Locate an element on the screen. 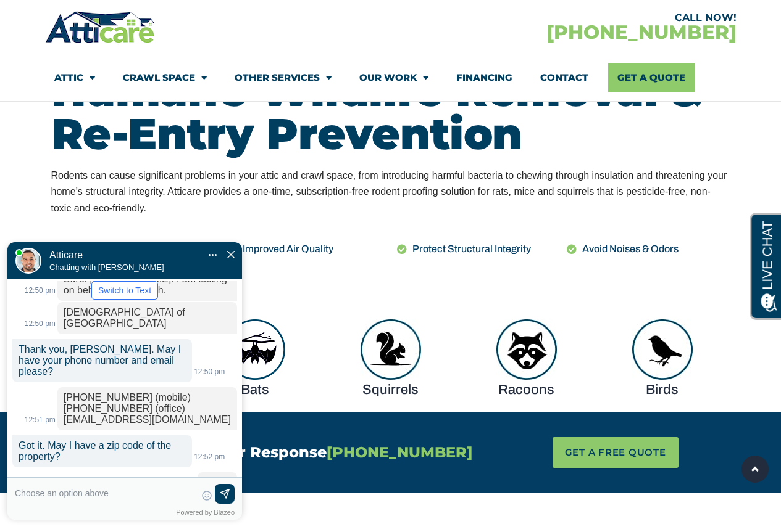  img: Live Agent is located at coordinates (28, 68).